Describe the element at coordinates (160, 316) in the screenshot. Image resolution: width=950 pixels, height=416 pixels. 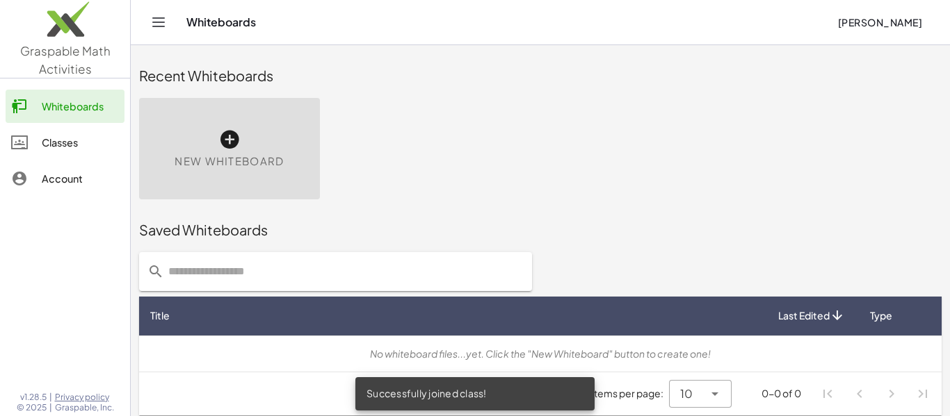
I see `span: Title` at that location.